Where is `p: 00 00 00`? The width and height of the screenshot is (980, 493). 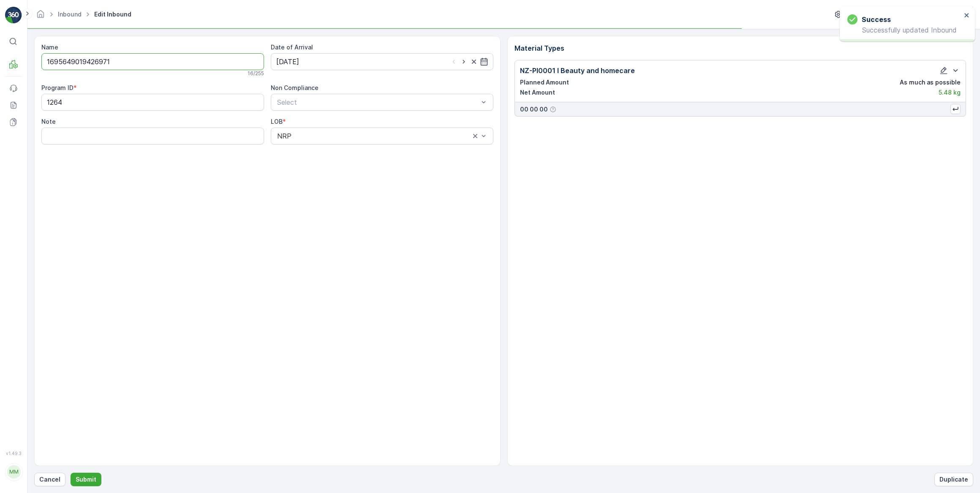
p: 00 00 00 is located at coordinates (534, 109).